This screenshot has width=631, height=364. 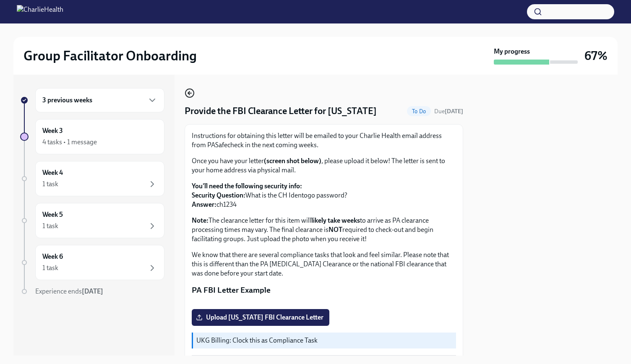 I want to click on h6: Week 4, so click(x=52, y=173).